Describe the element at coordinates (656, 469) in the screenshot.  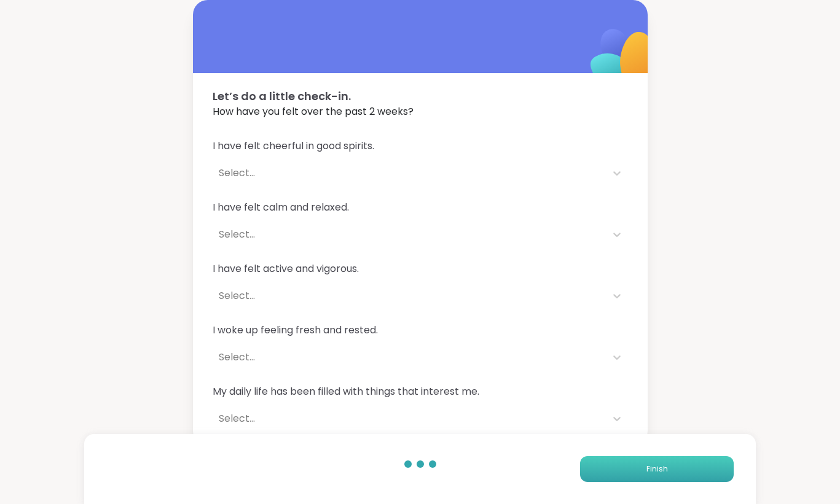
I see `span: Finish` at that location.